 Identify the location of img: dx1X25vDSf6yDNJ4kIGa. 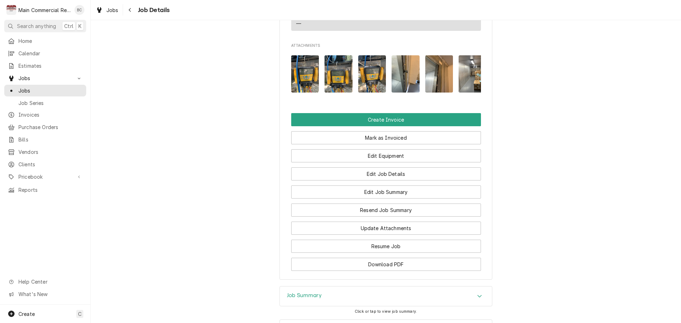
(406, 74).